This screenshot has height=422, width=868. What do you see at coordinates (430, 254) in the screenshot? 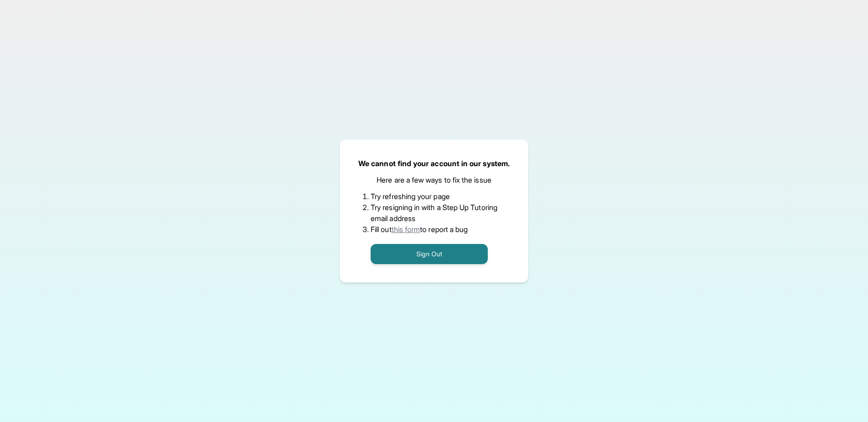
I see `a: Sign Out` at bounding box center [430, 254].